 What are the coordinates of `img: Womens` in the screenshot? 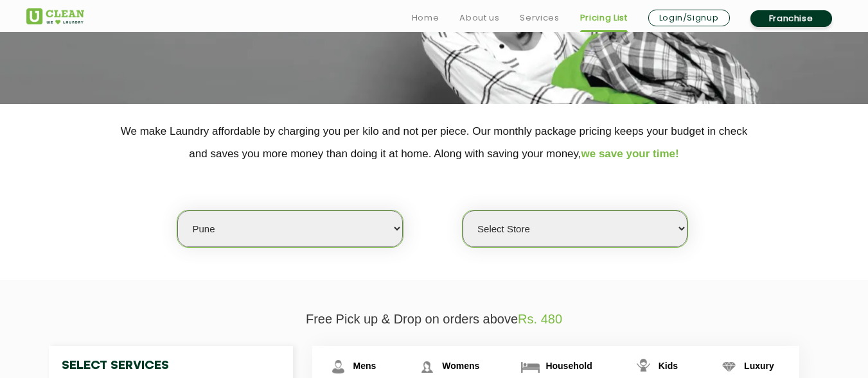 It's located at (426, 367).